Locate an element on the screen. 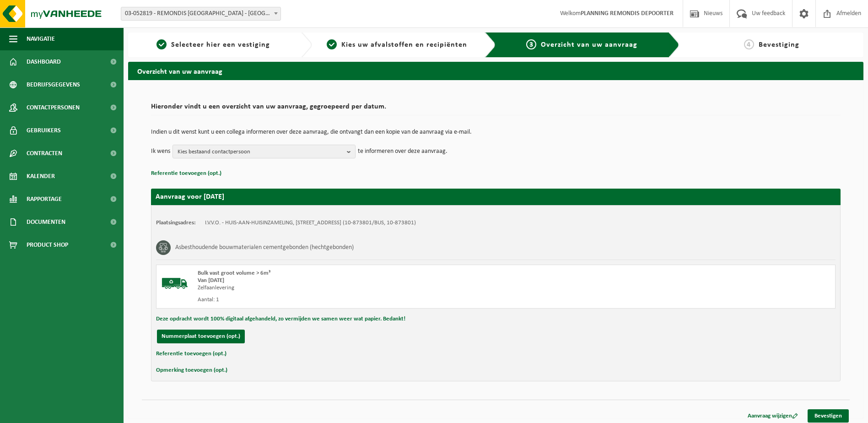 Image resolution: width=868 pixels, height=423 pixels. p: Ik wens is located at coordinates (161, 152).